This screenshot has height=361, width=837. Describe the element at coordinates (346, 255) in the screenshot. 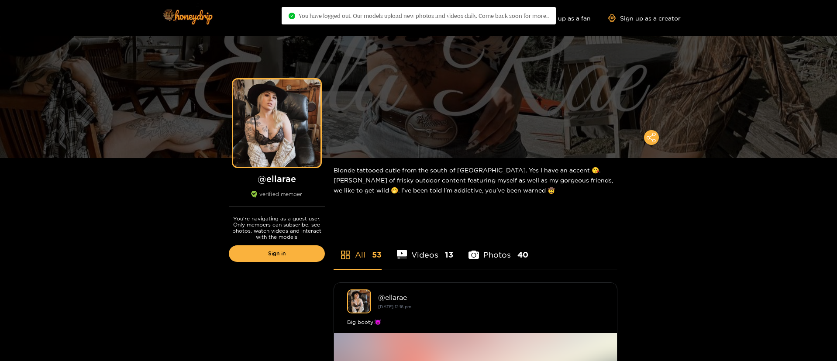

I see `span: appstore` at that location.